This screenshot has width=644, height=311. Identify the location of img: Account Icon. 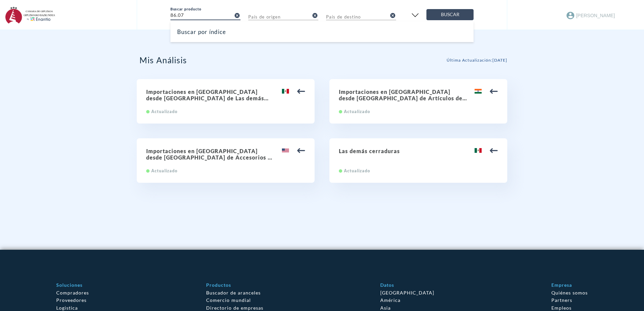
(570, 15).